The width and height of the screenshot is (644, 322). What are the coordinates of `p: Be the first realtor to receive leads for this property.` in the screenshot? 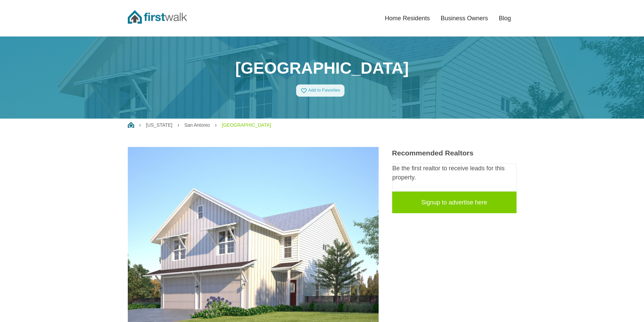 It's located at (454, 173).